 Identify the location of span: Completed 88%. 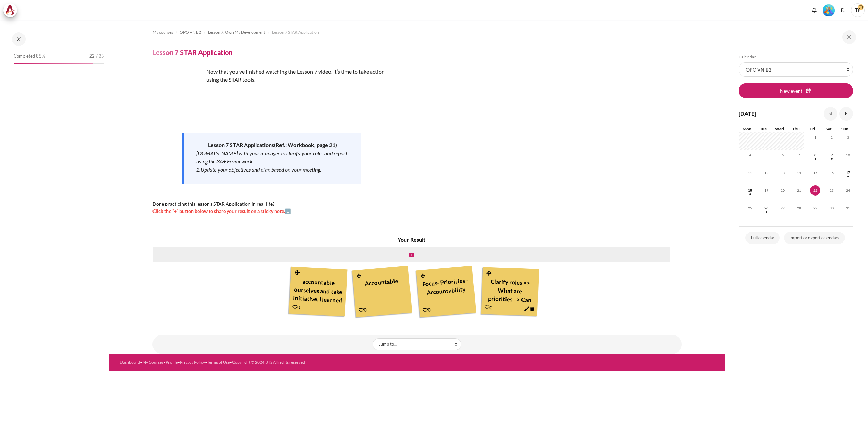
(29, 56).